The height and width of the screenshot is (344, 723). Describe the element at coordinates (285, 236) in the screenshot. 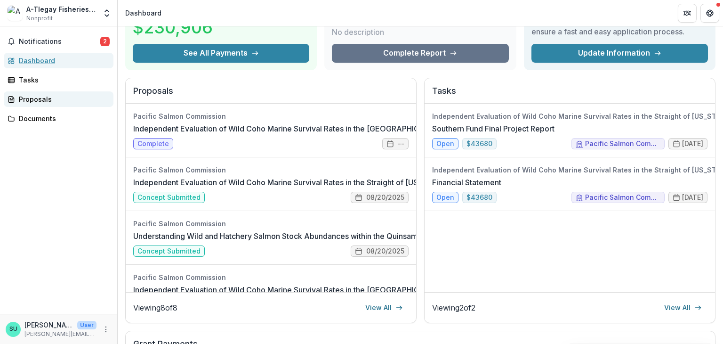

I see `a: Understanding Wild and Hatchery Salmon Stock Abundances within the Quinsam River` at that location.